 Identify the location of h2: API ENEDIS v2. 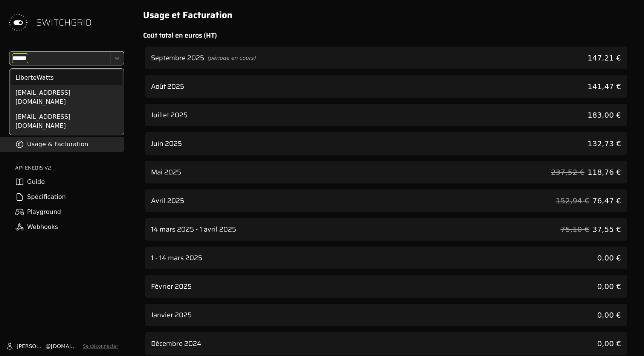
(70, 168).